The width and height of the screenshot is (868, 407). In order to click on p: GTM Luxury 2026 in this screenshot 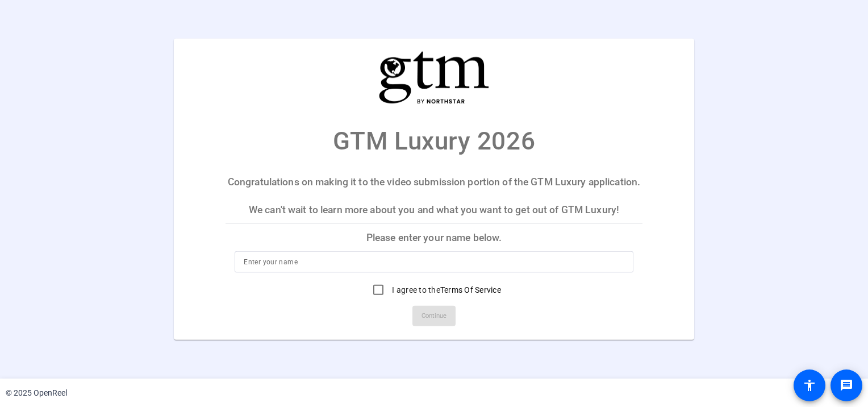, I will do `click(434, 141)`.